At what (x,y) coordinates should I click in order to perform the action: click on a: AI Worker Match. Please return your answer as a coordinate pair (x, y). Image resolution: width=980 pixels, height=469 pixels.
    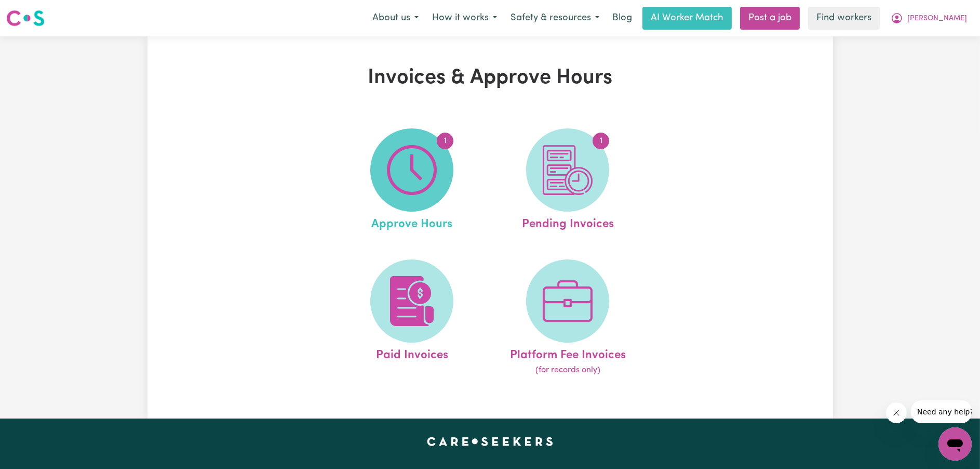
    Looking at the image, I should click on (687, 18).